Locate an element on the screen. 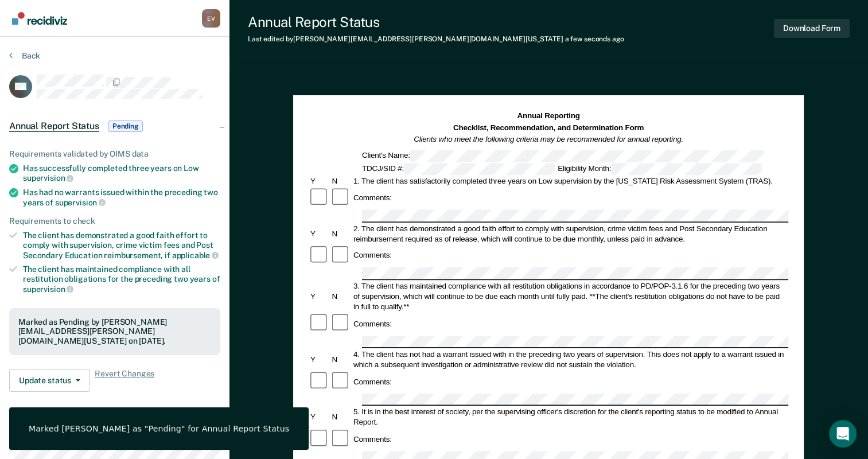 Image resolution: width=868 pixels, height=459 pixels. img: Recidiviz is located at coordinates (40, 18).